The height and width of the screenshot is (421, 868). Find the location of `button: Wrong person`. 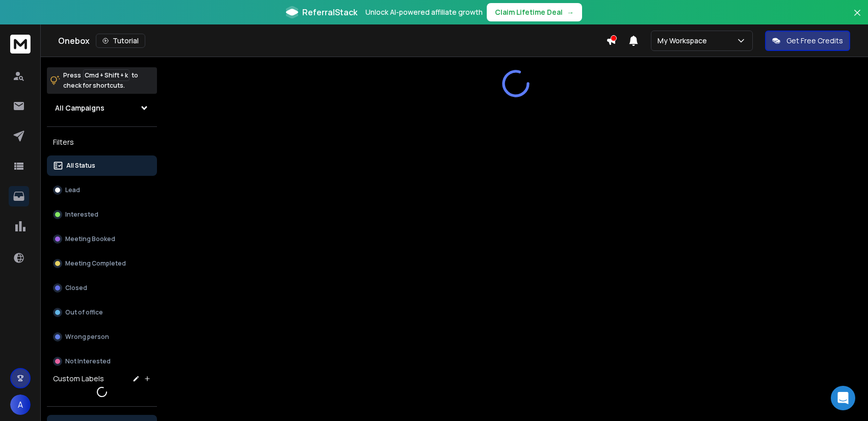

button: Wrong person is located at coordinates (102, 337).